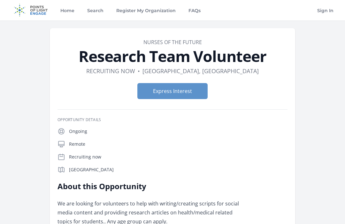 This screenshot has height=224, width=345. What do you see at coordinates (173, 56) in the screenshot?
I see `h1: Research Team Volunteer` at bounding box center [173, 56].